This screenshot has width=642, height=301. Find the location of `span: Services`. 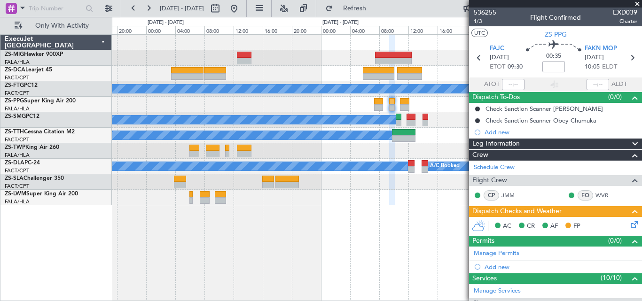

span: Services is located at coordinates (484, 279).